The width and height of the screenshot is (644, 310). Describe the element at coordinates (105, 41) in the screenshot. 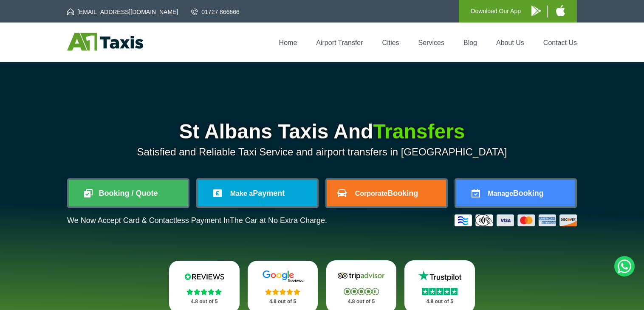

I see `img: A1 Taxis St Albans LTD` at that location.